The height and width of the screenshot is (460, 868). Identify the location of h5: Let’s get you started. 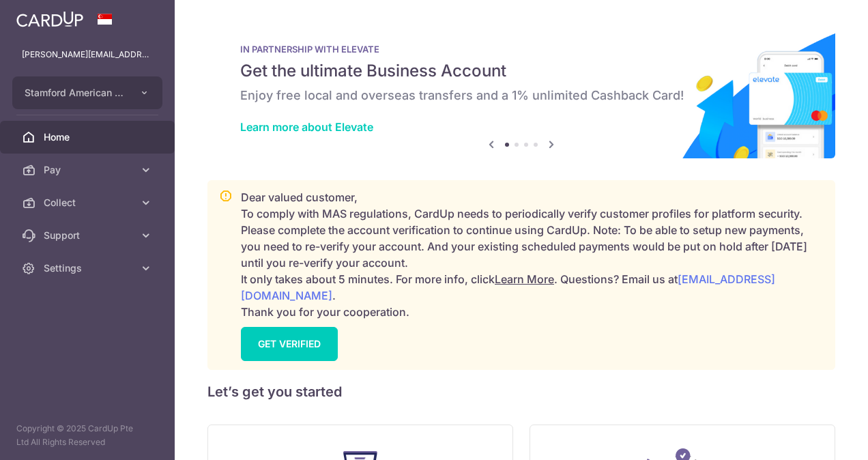
(521, 391).